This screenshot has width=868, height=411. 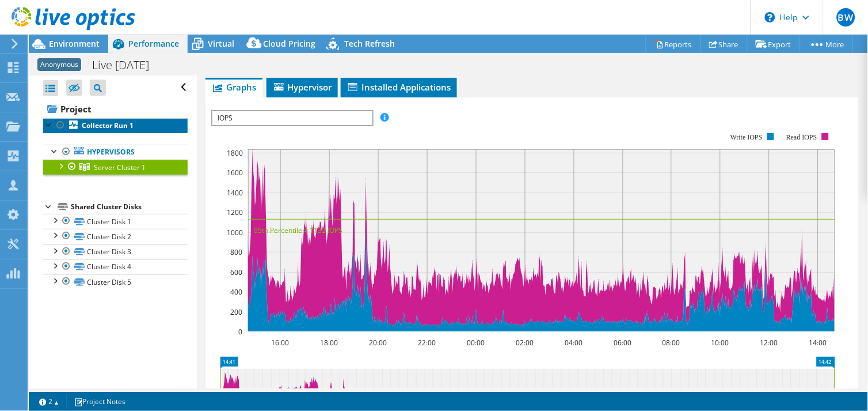 What do you see at coordinates (827, 44) in the screenshot?
I see `a: More` at bounding box center [827, 44].